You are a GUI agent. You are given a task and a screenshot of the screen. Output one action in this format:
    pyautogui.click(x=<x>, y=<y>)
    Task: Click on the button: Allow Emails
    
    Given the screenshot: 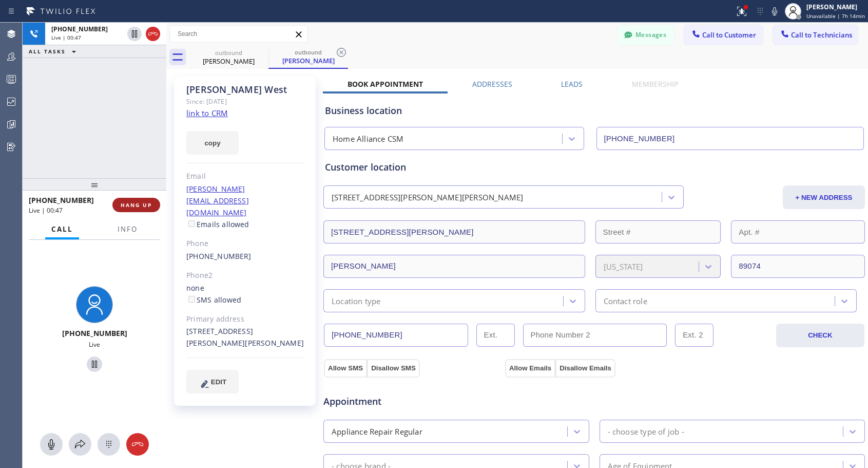 What is the action you would take?
    pyautogui.click(x=530, y=369)
    